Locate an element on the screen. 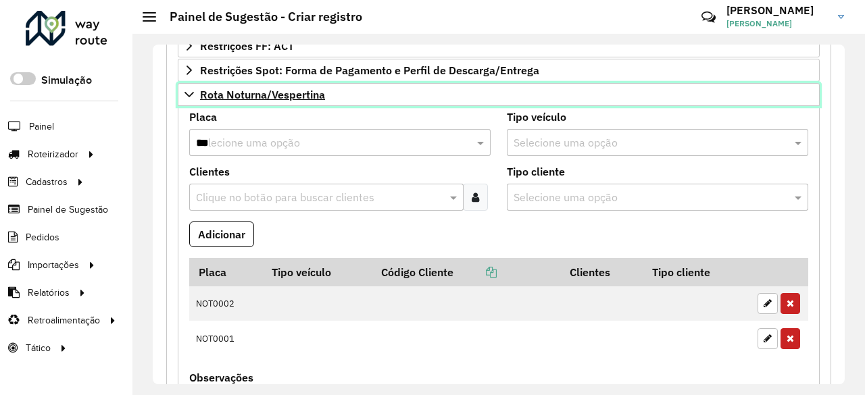 This screenshot has height=395, width=865. span: Relatórios is located at coordinates (49, 293).